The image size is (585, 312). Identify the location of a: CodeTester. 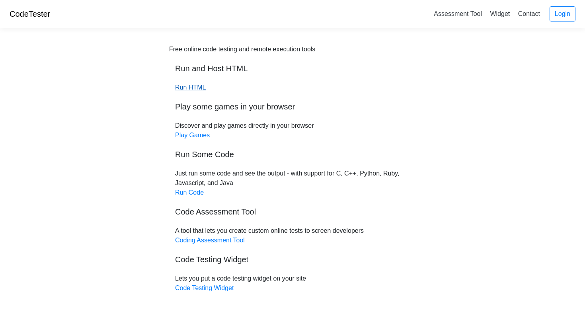
(30, 14).